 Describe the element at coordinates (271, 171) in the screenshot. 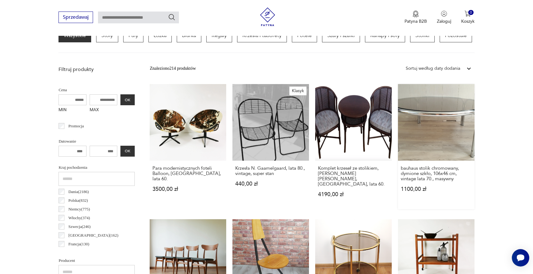

I see `h3: Krzesła N. Gaamelgaard, lata 80., vintage, super stan` at that location.